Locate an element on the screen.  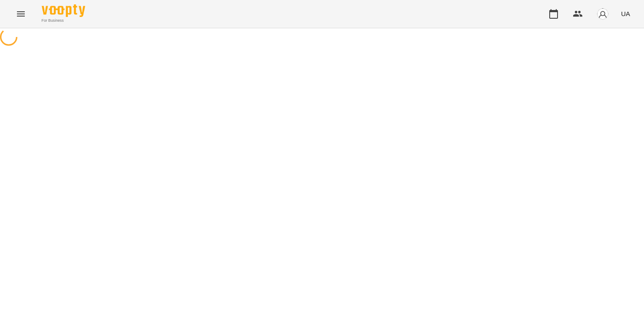
img: Voopty Logo is located at coordinates (63, 11).